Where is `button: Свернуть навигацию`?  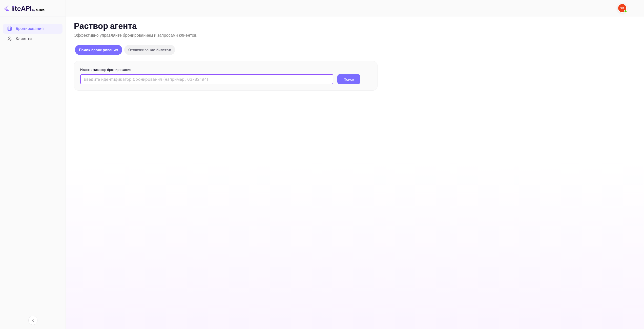
button: Свернуть навигацию is located at coordinates (33, 320).